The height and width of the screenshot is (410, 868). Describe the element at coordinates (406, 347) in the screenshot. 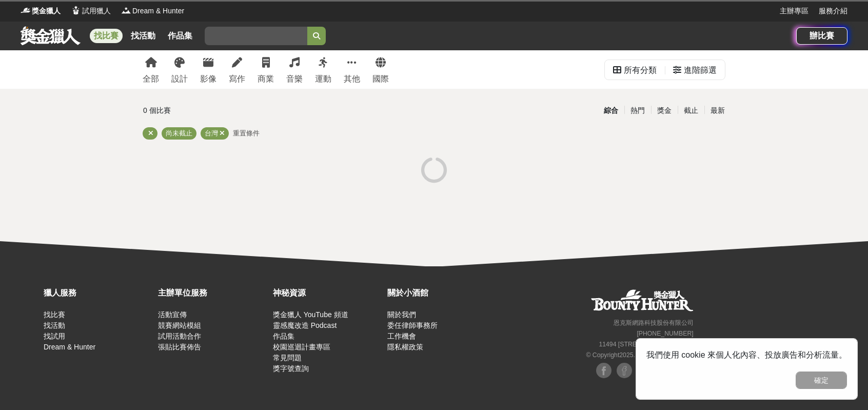

I see `a: 隱私權政策` at that location.